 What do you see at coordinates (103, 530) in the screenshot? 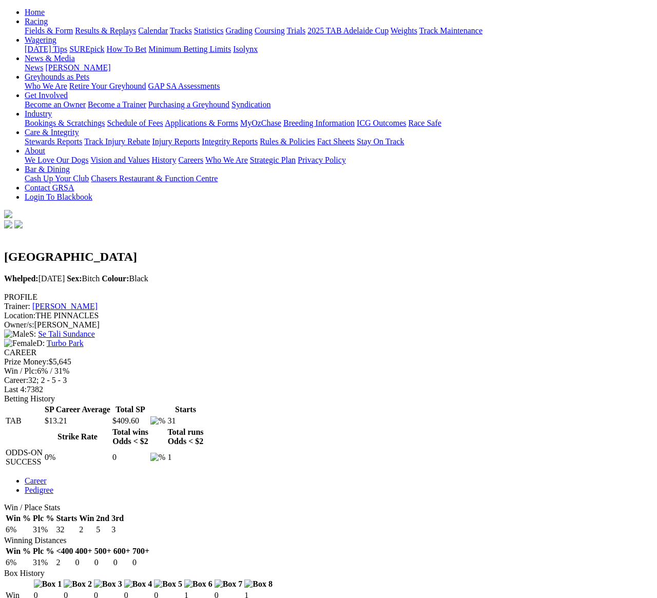
I see `td: 5` at bounding box center [103, 530].